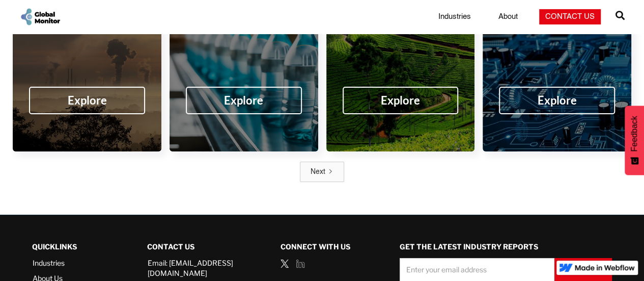 This screenshot has height=281, width=644. I want to click on strong: GET THE LATEST INDUSTRY REPORTS, so click(468, 246).